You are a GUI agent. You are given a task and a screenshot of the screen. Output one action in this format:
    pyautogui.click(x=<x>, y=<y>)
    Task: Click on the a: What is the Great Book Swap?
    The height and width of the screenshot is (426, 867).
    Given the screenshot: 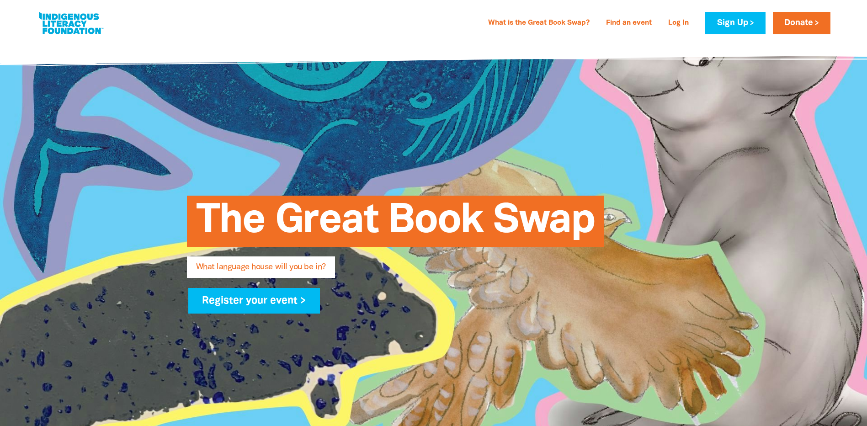 What is the action you would take?
    pyautogui.click(x=539, y=23)
    